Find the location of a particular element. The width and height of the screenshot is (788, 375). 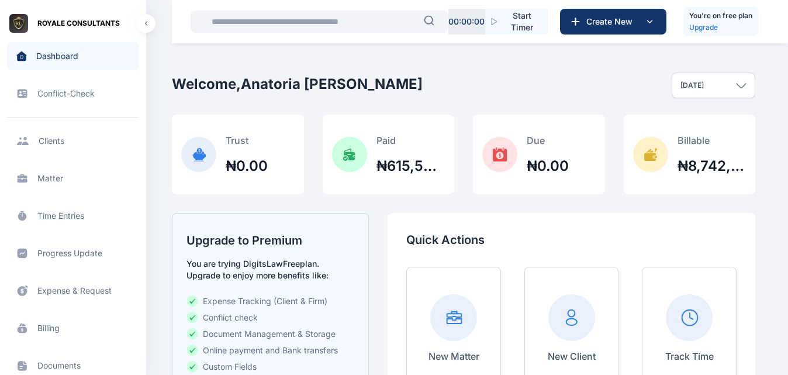

h2: ₦8,742,999.00 is located at coordinates (712, 166).